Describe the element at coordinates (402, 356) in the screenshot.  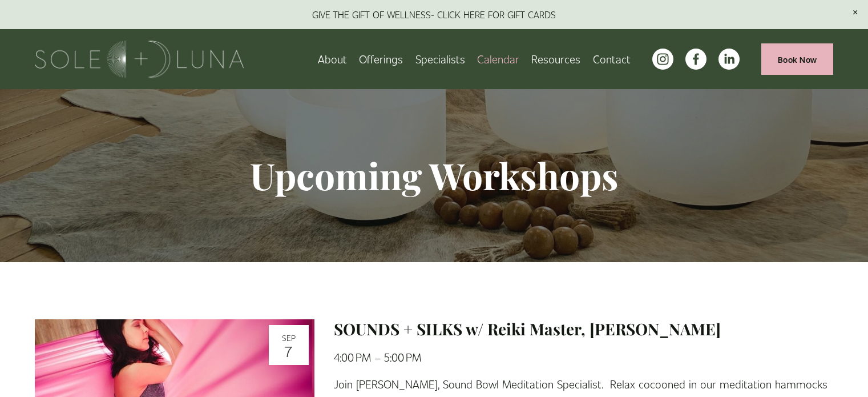
I see `time: 5:00 PM` at that location.